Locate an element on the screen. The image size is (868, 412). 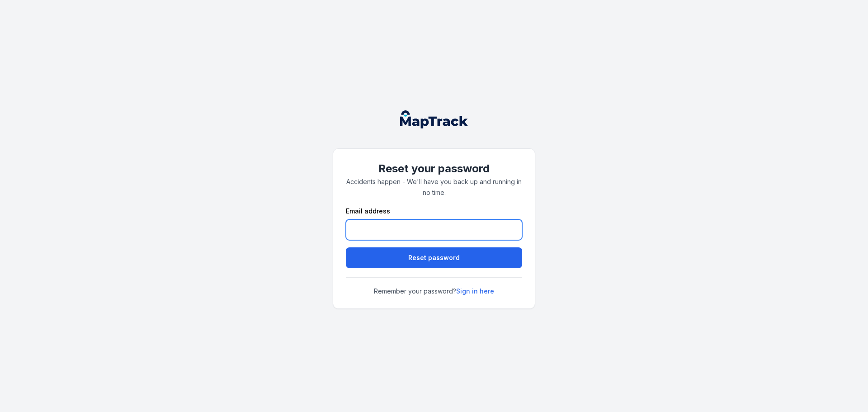
a: Sign in here is located at coordinates (475, 291).